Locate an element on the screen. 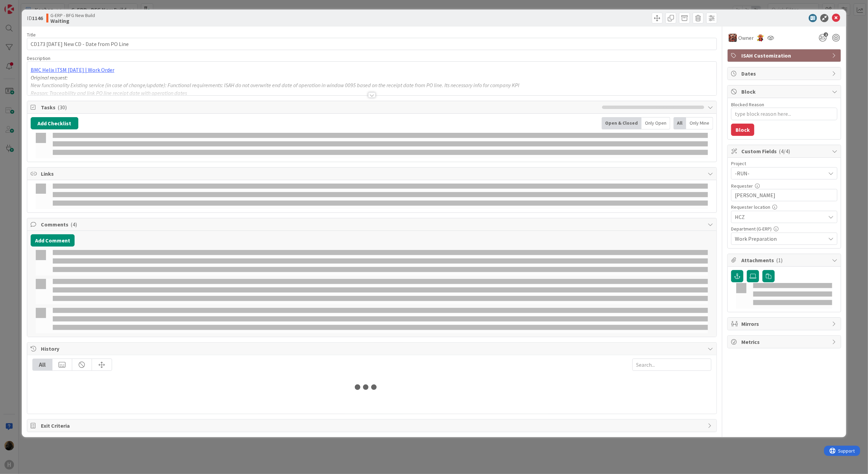 This screenshot has height=474, width=868. span: ( 1 ) is located at coordinates (779, 260).